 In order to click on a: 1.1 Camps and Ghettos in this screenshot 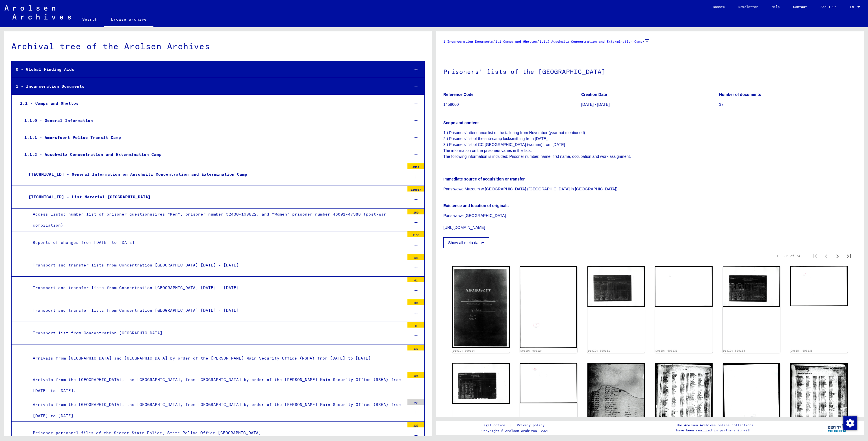, I will do `click(516, 42)`.